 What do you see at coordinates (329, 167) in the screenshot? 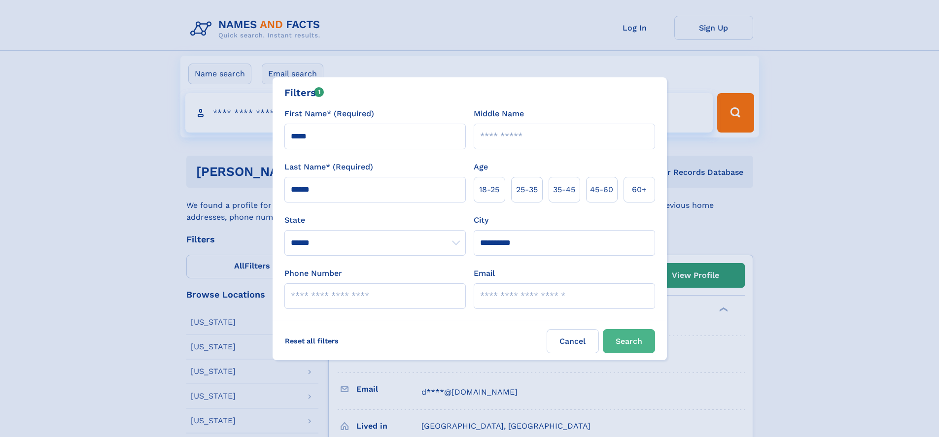
I see `label: Last Name* (Required)` at bounding box center [329, 167].